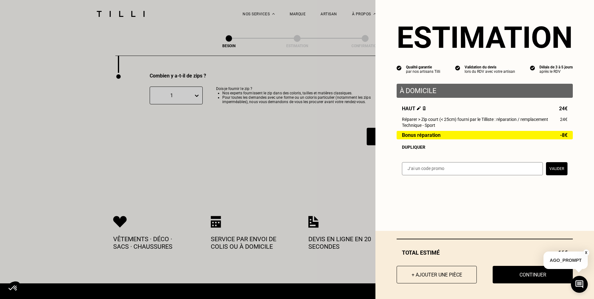  What do you see at coordinates (485, 252) in the screenshot?
I see `div: Total estimé` at bounding box center [485, 252].